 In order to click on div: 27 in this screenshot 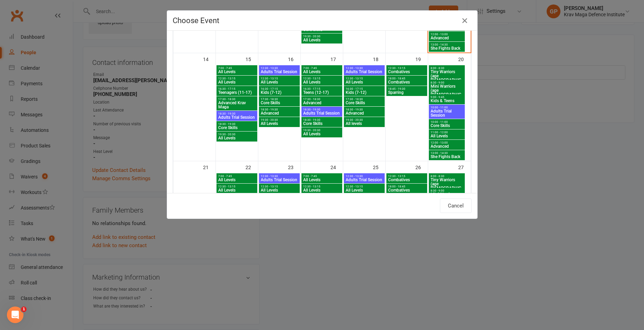, I will do `click(464, 167)`.